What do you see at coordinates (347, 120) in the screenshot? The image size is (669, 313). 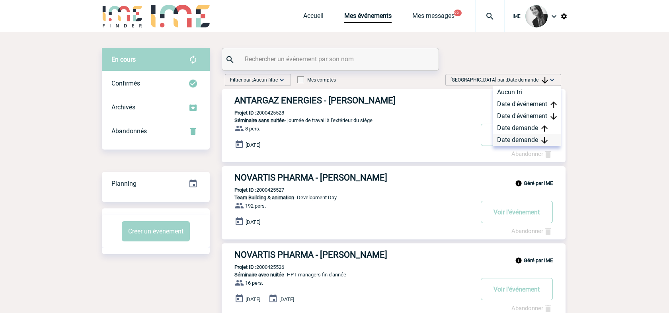 I see `p: - journée de travail à l'extérieur du siège` at bounding box center [347, 120].